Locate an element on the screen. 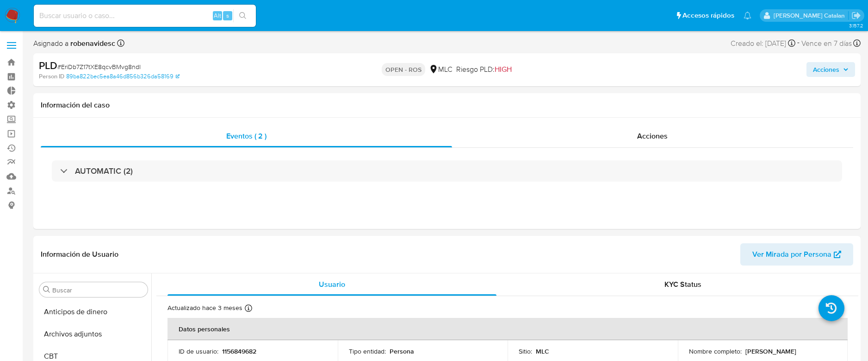 Image resolution: width=868 pixels, height=361 pixels. span: HIGH is located at coordinates (503, 69).